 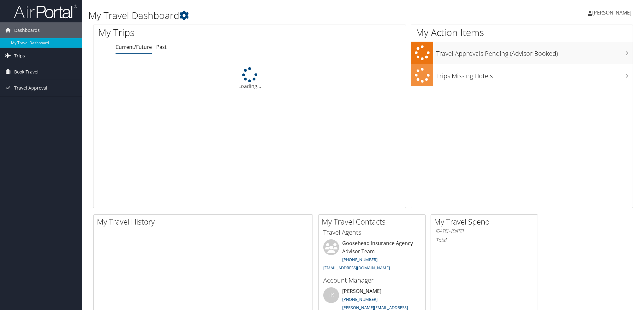 What do you see at coordinates (486, 222) in the screenshot?
I see `h2: My Travel Spend` at bounding box center [486, 222].